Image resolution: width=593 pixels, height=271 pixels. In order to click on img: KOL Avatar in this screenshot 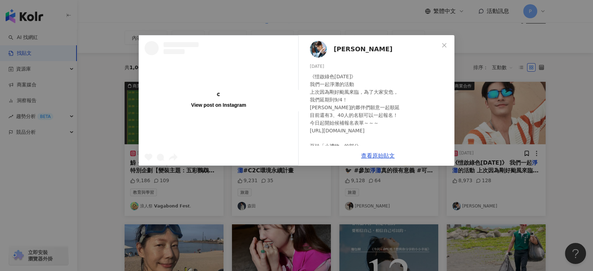, I will do `click(318, 49)`.